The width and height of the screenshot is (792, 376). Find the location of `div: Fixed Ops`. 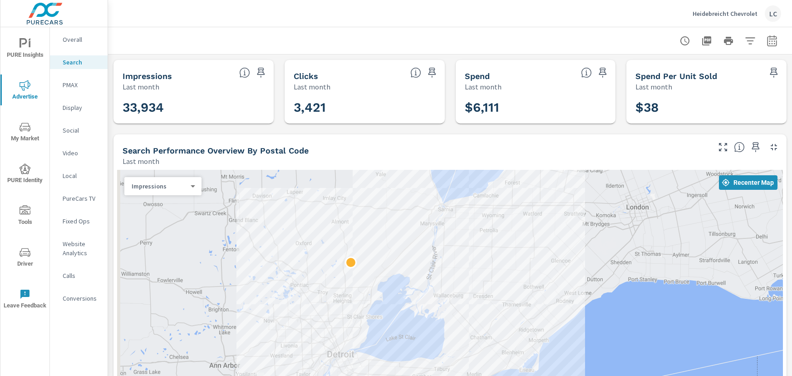

div: Fixed Ops is located at coordinates (78, 221).